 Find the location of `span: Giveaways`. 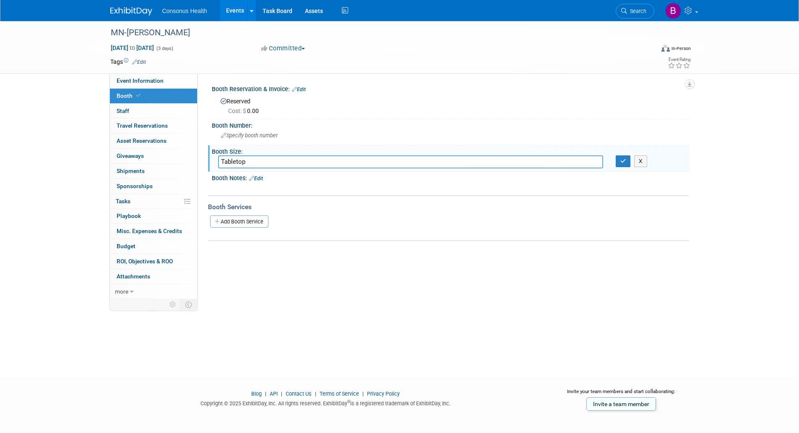

span: Giveaways is located at coordinates (130, 156).